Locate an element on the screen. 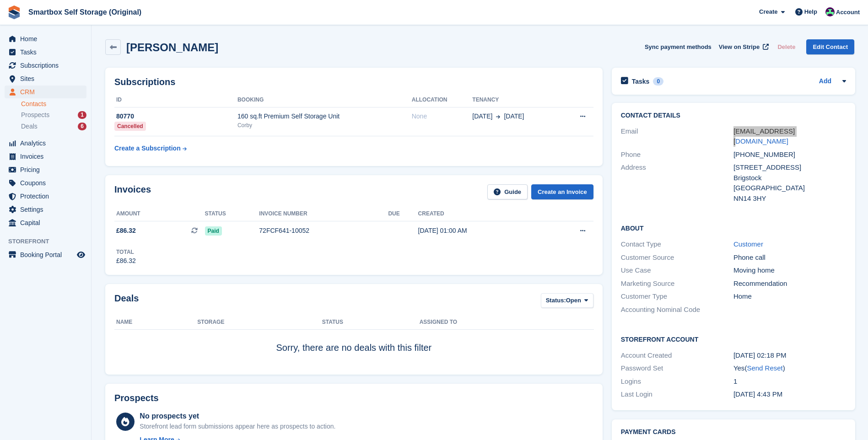 The width and height of the screenshot is (868, 440). span: View on Stripe is located at coordinates (739, 47).